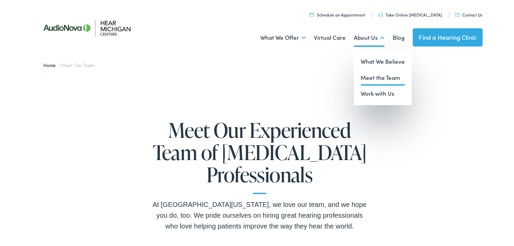 The width and height of the screenshot is (514, 246). What do you see at coordinates (51, 64) in the screenshot?
I see `a: Home` at bounding box center [51, 64].